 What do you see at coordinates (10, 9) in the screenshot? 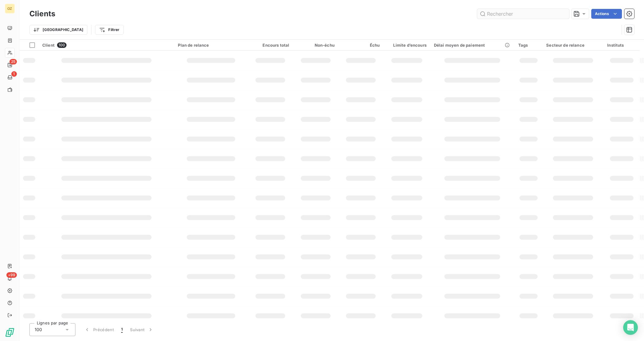
I see `div: OZ` at bounding box center [10, 9].